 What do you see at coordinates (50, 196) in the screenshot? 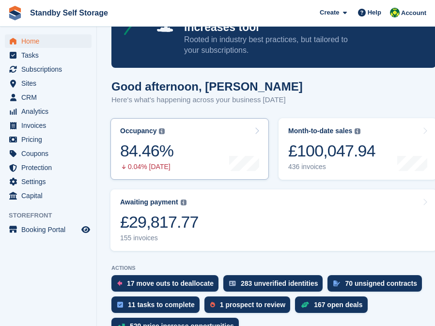
I see `span: Capital` at bounding box center [50, 196].